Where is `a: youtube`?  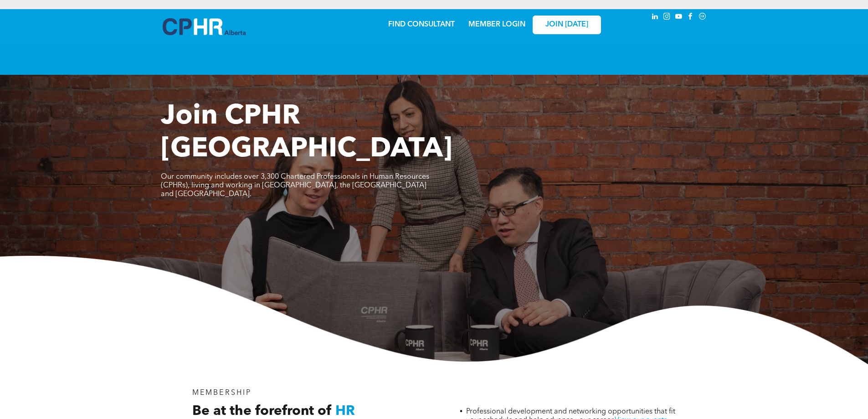
a: youtube is located at coordinates (679, 17).